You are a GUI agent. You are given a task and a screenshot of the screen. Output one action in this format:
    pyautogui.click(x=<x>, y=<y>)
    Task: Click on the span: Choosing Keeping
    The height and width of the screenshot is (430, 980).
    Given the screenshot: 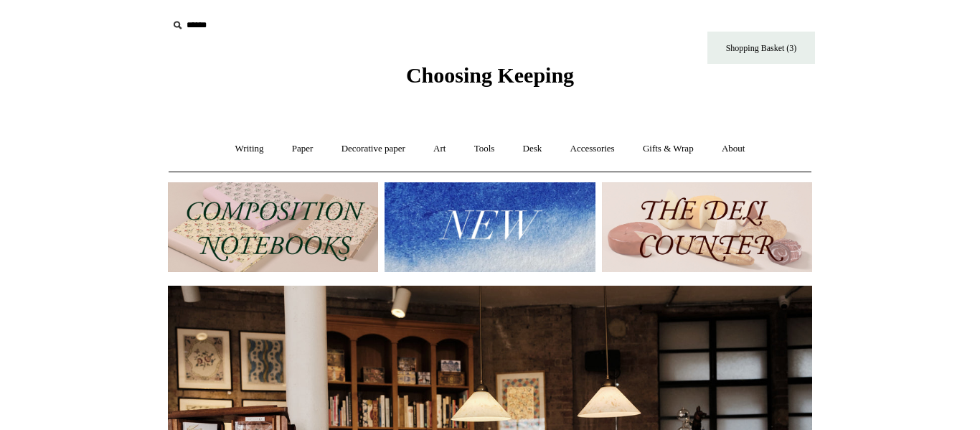 What is the action you would take?
    pyautogui.click(x=490, y=75)
    